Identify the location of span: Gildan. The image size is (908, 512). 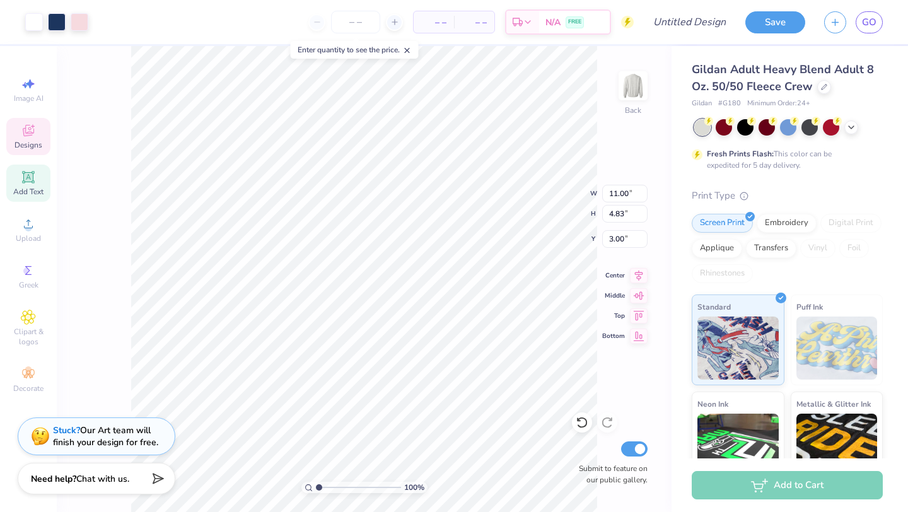
(702, 103).